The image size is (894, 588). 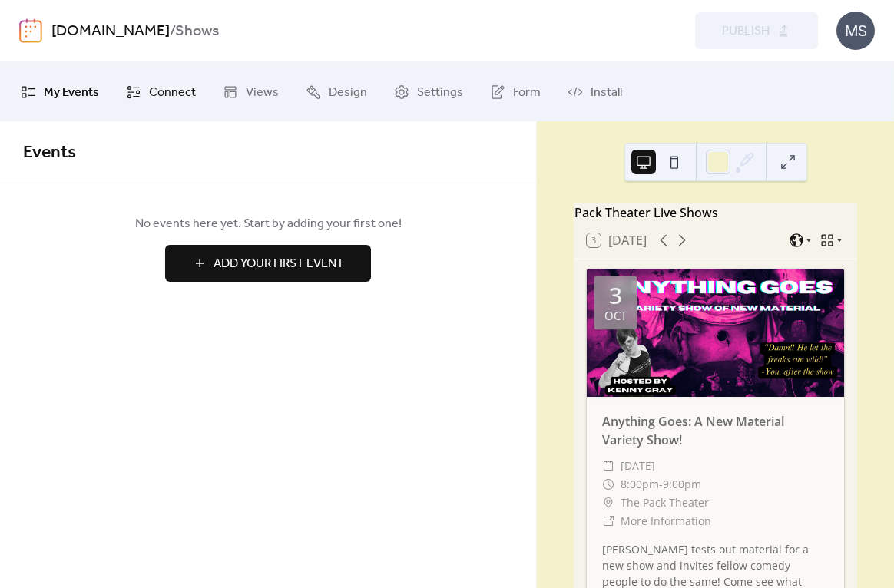 What do you see at coordinates (30, 30) in the screenshot?
I see `img: logo` at bounding box center [30, 30].